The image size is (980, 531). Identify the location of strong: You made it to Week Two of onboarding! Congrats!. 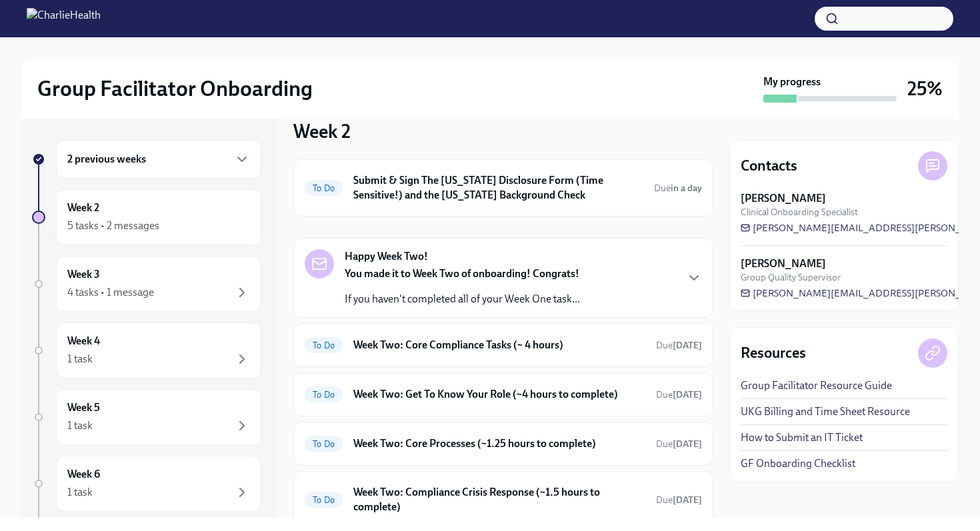
(462, 273).